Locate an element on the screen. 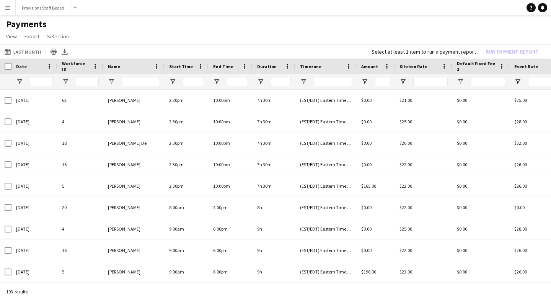 This screenshot has height=298, width=551. span: Name is located at coordinates (114, 66).